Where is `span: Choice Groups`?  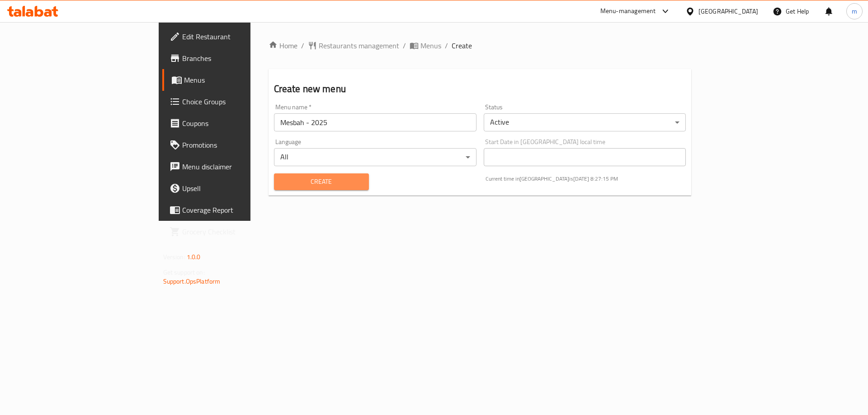
span: Choice Groups is located at coordinates (239, 102).